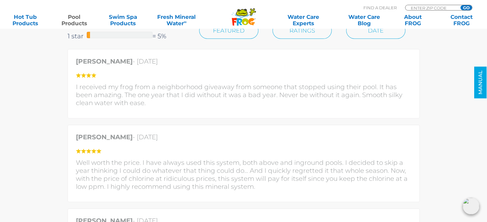 This screenshot has width=487, height=222. I want to click on a: MANUAL, so click(480, 83).